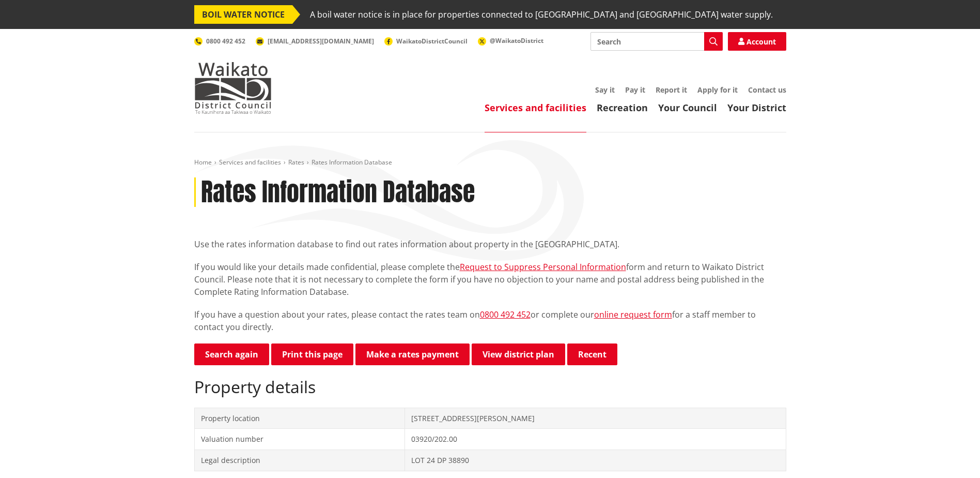 The width and height of the screenshot is (980, 478). What do you see at coordinates (300, 418) in the screenshot?
I see `td: Property location` at bounding box center [300, 418].